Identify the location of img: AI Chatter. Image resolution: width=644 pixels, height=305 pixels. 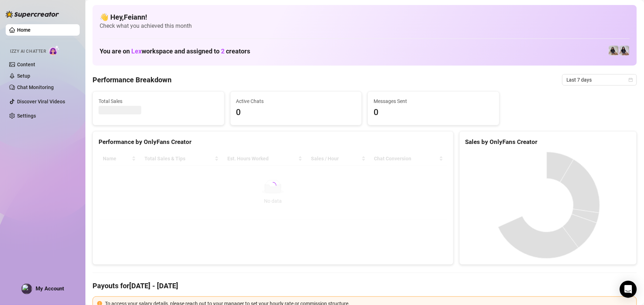
(54, 50).